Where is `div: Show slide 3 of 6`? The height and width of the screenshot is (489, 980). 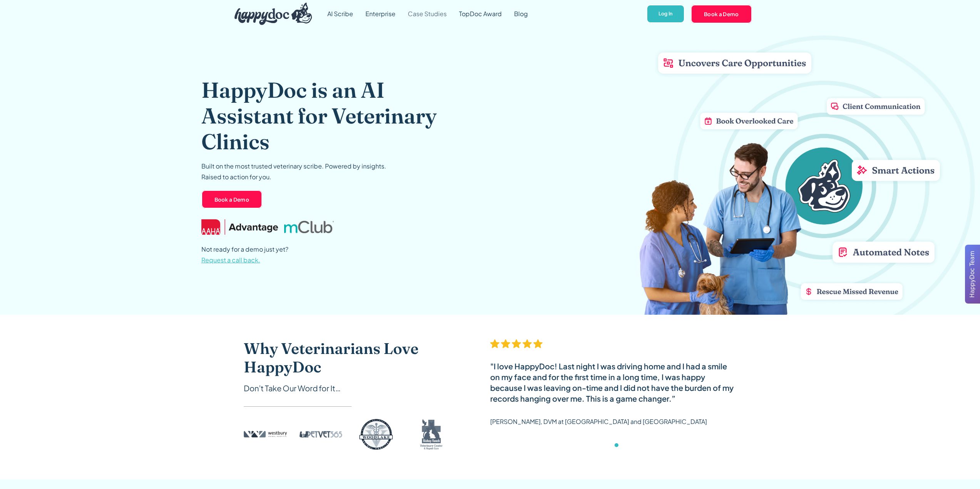
div: Show slide 3 of 6 is located at coordinates (610, 445).